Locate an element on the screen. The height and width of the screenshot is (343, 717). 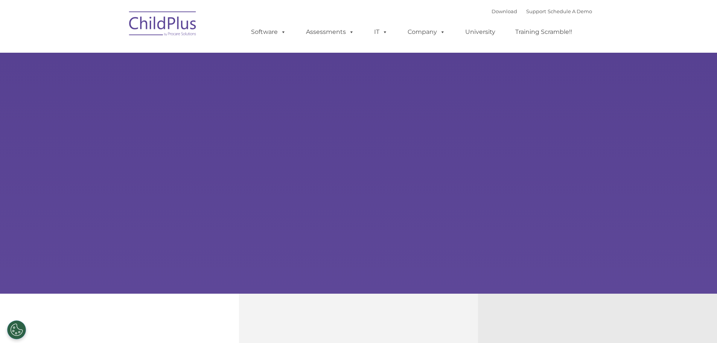
button: Cookies Settings is located at coordinates (17, 330).